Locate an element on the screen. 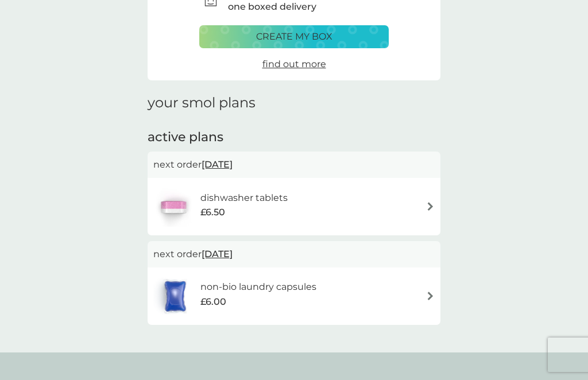 The width and height of the screenshot is (588, 380). h6: non-bio laundry capsules is located at coordinates (258, 287).